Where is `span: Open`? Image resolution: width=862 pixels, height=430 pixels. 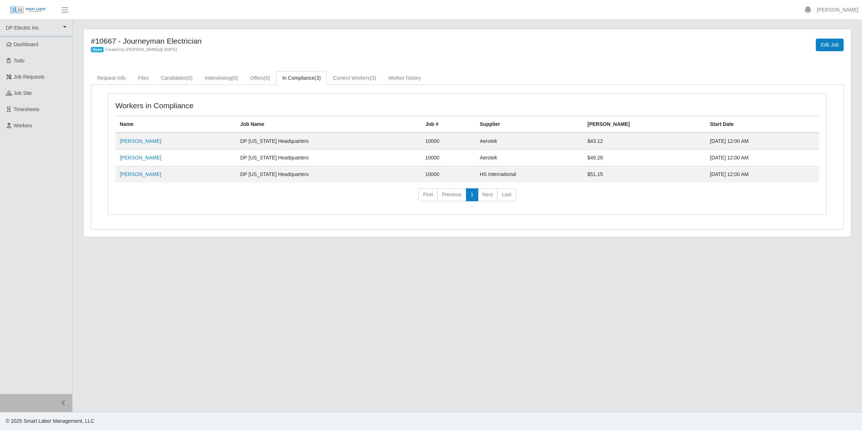 span: Open is located at coordinates (97, 50).